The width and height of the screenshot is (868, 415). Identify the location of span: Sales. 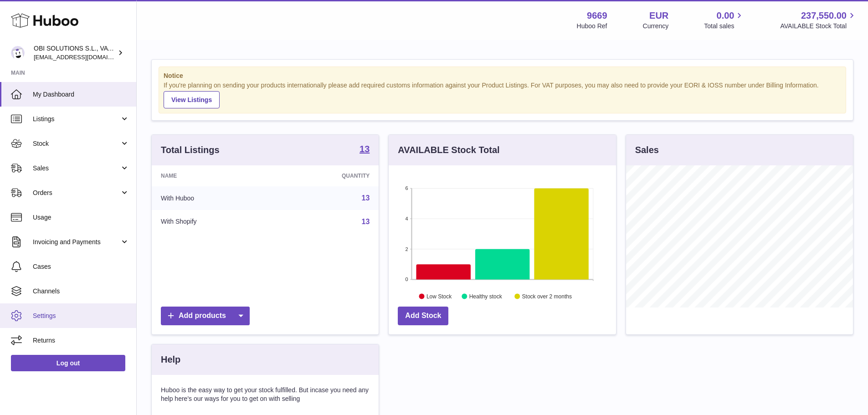
(76, 169).